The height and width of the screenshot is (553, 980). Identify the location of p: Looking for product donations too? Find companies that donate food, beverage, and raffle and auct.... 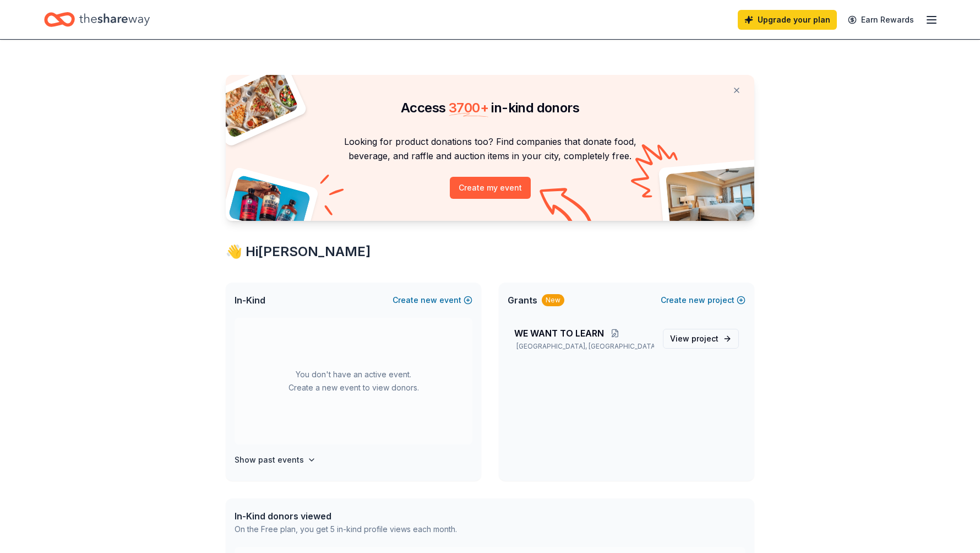
(490, 148).